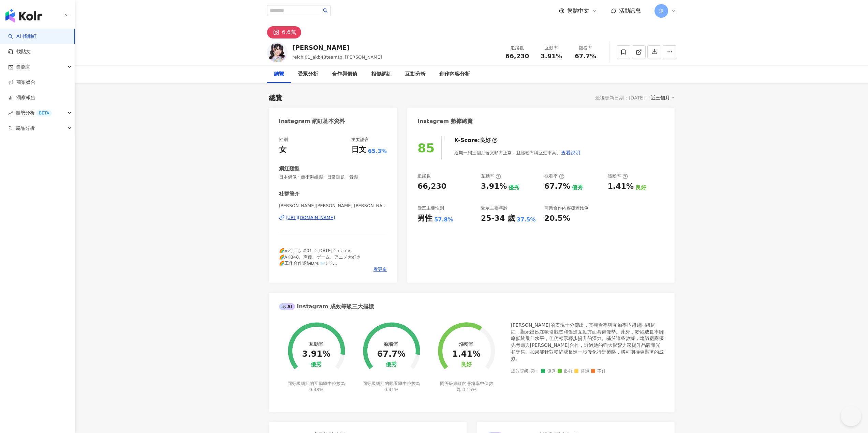  Describe the element at coordinates (551, 56) in the screenshot. I see `span: 3.91%` at that location.